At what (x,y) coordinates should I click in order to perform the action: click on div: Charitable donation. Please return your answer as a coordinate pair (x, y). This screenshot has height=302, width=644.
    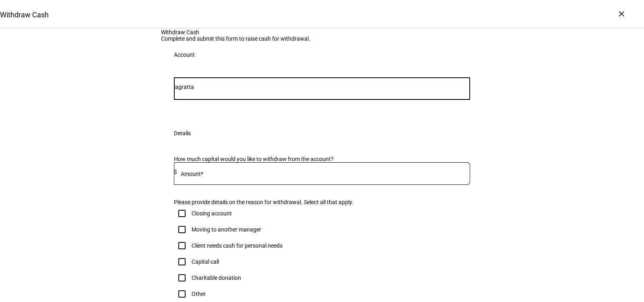
    Looking at the image, I should click on (216, 278).